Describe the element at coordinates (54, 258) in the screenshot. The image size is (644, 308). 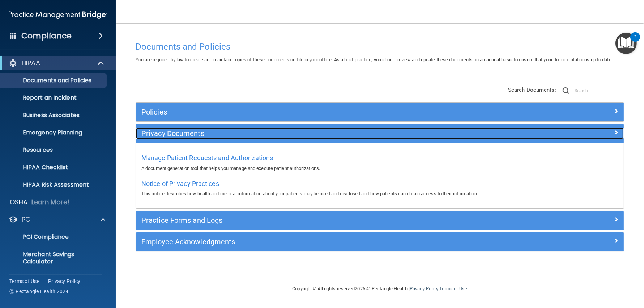
I see `p: Merchant Savings Calculator` at that location.